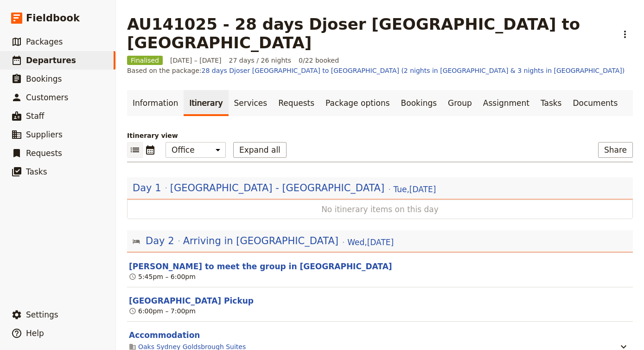  Describe the element at coordinates (44, 153) in the screenshot. I see `span: Requests` at that location.